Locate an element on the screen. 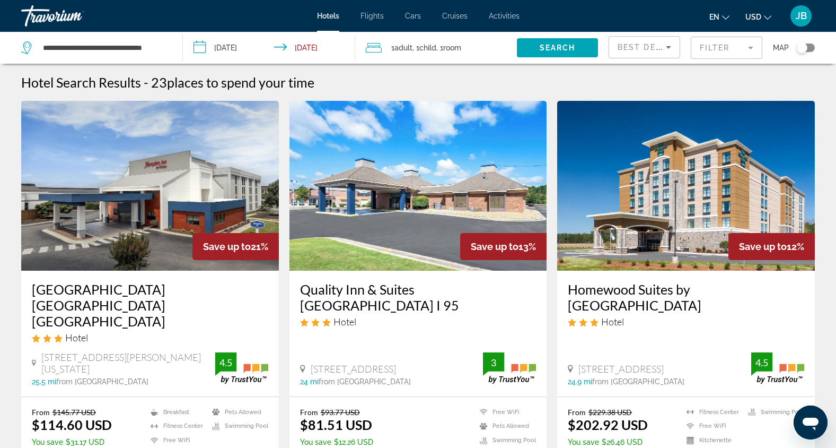 The image size is (836, 448). span: Adult is located at coordinates (404, 48).